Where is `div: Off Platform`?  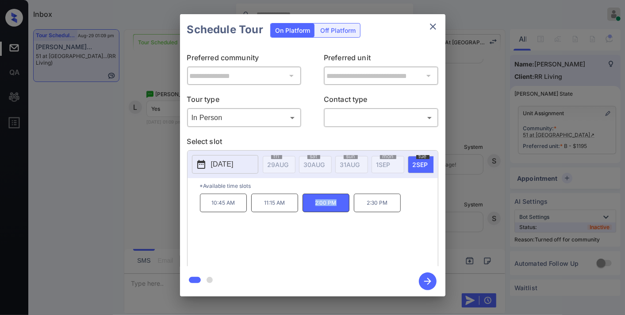 div: Off Platform is located at coordinates (338, 30).